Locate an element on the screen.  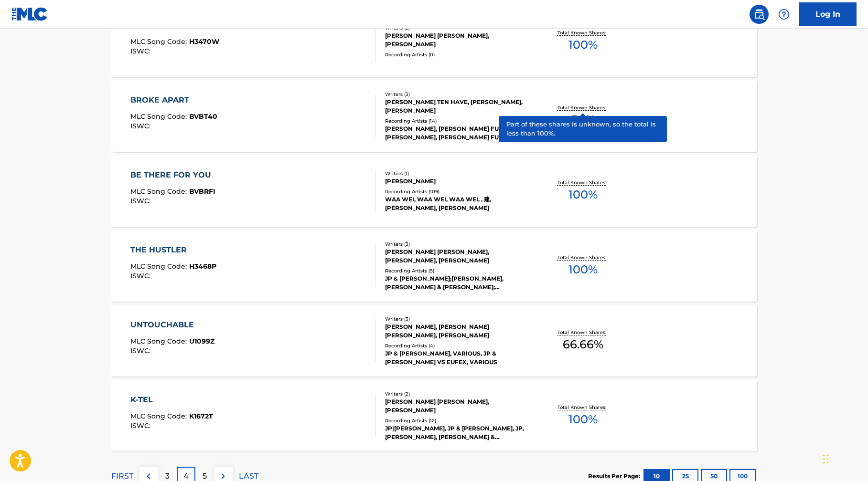
div: Recording Artists ( 4 ) is located at coordinates (457, 346).